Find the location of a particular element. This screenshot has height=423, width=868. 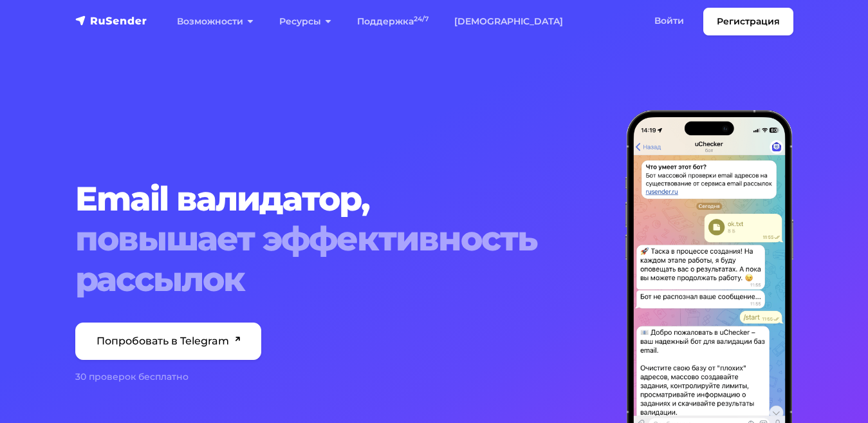

img: RuSender is located at coordinates (111, 21).